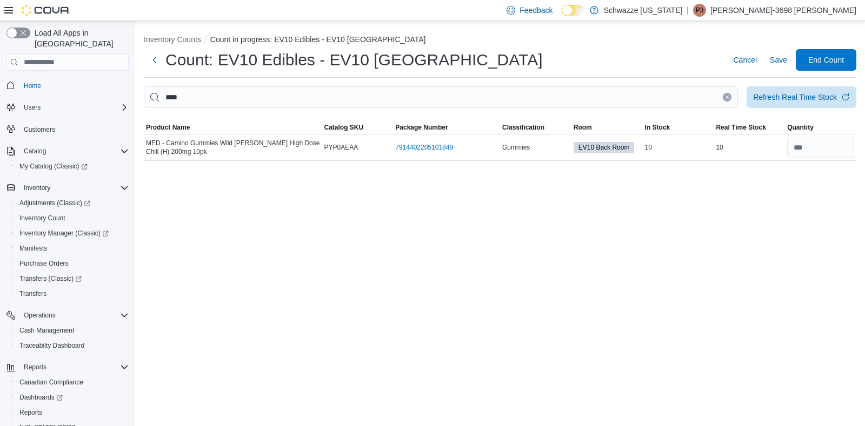  I want to click on span: EV10 Back Room, so click(604, 148).